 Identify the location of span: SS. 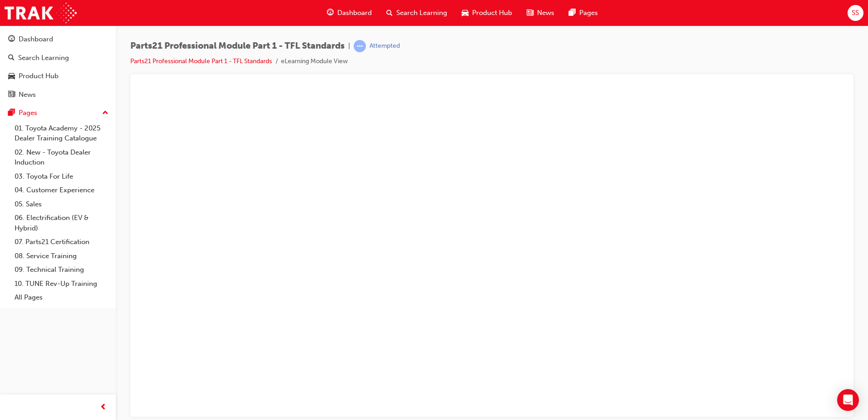
(855, 12).